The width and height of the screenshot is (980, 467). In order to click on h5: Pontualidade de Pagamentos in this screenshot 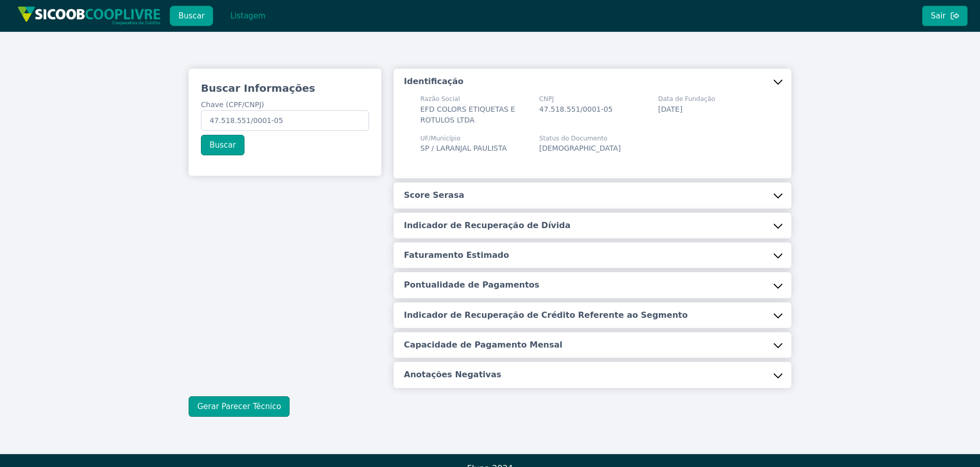, I will do `click(471, 285)`.